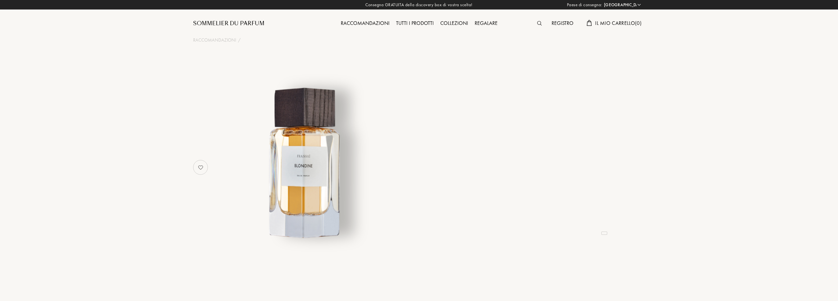  What do you see at coordinates (618, 23) in the screenshot?
I see `span: Il mio carrello ( 0 )` at bounding box center [618, 23].